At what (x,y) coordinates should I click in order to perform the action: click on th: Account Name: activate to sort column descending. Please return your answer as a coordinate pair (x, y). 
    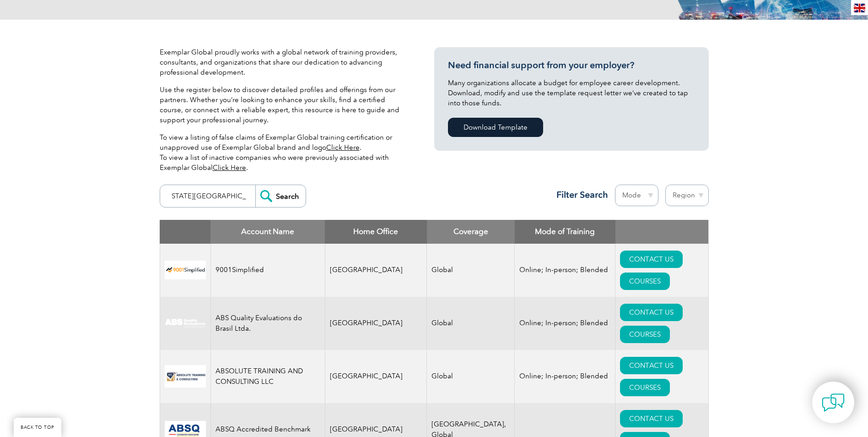
    Looking at the image, I should click on (268, 231).